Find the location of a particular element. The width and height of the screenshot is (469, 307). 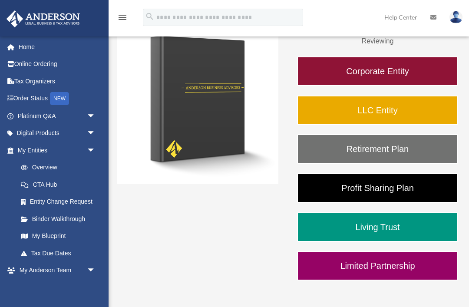

a: Home is located at coordinates (57, 47).